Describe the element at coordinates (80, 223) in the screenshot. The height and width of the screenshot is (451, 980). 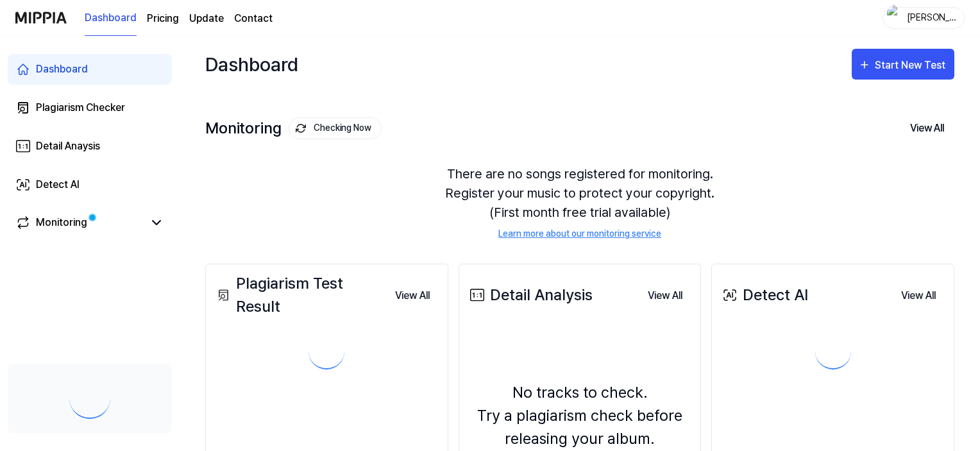
I see `a: Monitoring` at that location.